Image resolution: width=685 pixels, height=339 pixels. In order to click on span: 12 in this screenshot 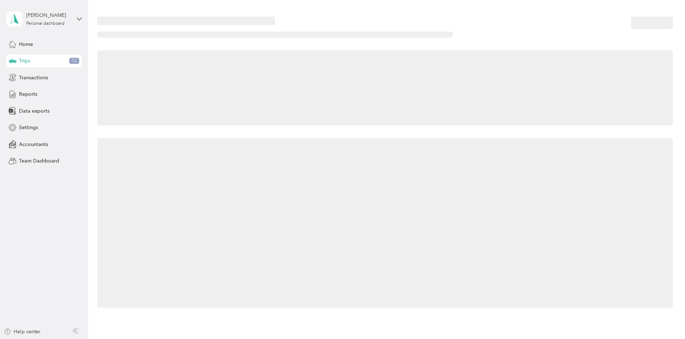, I will do `click(74, 61)`.